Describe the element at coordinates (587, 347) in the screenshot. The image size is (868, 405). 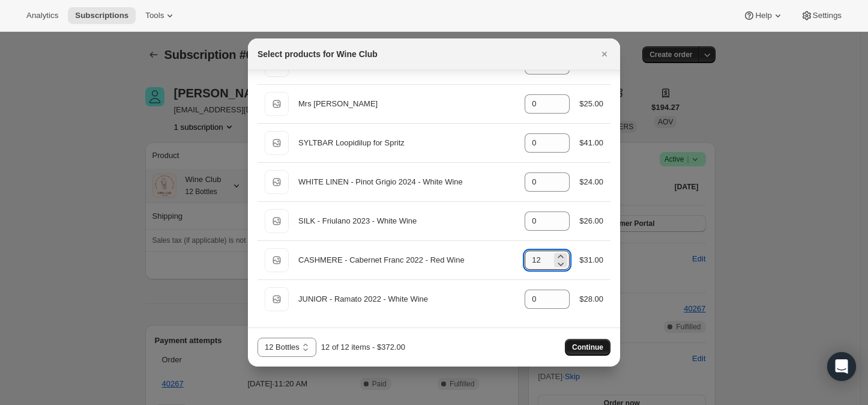
I see `button: Continue` at that location.